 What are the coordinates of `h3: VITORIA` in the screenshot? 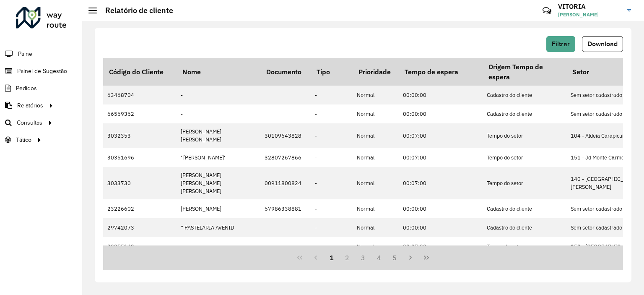 It's located at (590, 7).